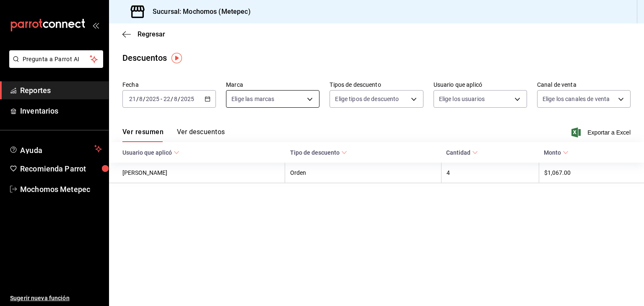 This screenshot has height=306, width=644. What do you see at coordinates (61, 111) in the screenshot?
I see `span: Inventarios` at bounding box center [61, 111].